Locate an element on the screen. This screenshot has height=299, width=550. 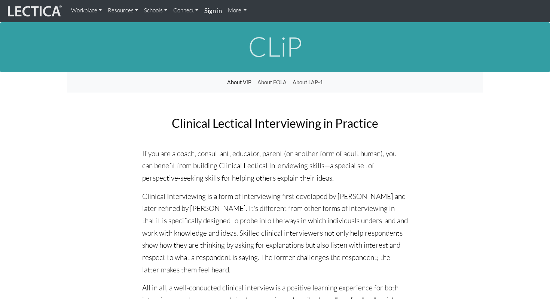
img: lecticalive is located at coordinates (34, 11).